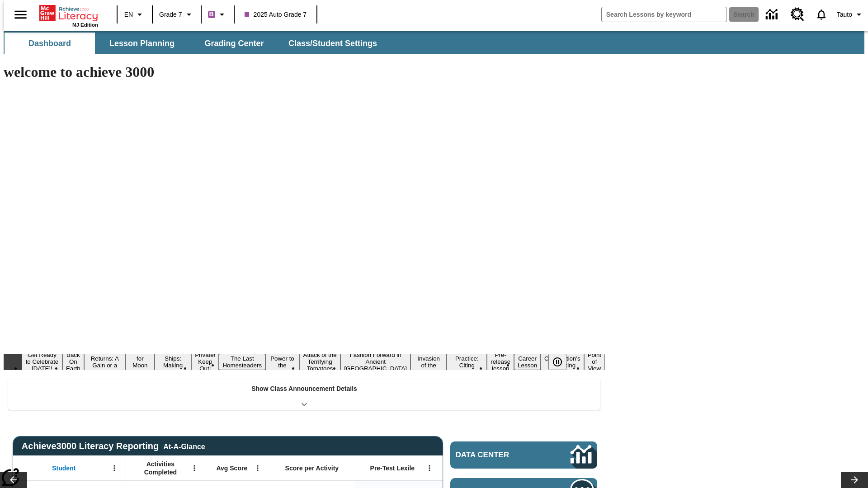 The width and height of the screenshot is (868, 488). What do you see at coordinates (822, 15) in the screenshot?
I see `a: Notifications` at bounding box center [822, 15].